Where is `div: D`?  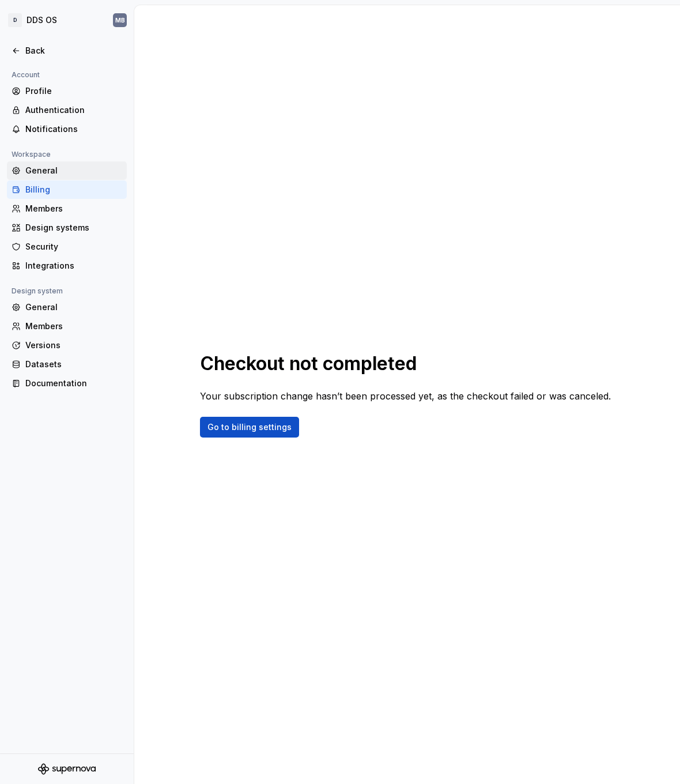 div: D is located at coordinates (15, 20).